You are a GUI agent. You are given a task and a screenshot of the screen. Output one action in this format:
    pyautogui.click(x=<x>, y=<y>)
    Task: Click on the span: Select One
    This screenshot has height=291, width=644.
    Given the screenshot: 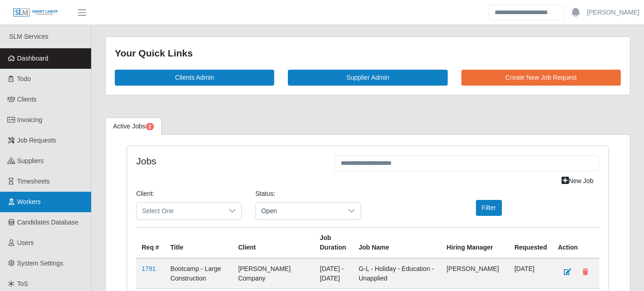 What is the action you would take?
    pyautogui.click(x=180, y=211)
    